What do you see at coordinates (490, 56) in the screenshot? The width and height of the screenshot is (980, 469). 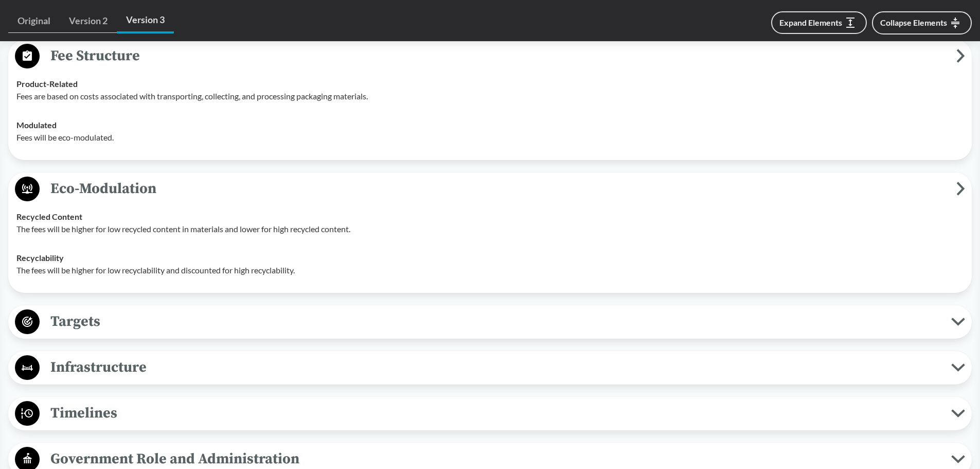 I see `button: Fee Structure` at bounding box center [490, 56].